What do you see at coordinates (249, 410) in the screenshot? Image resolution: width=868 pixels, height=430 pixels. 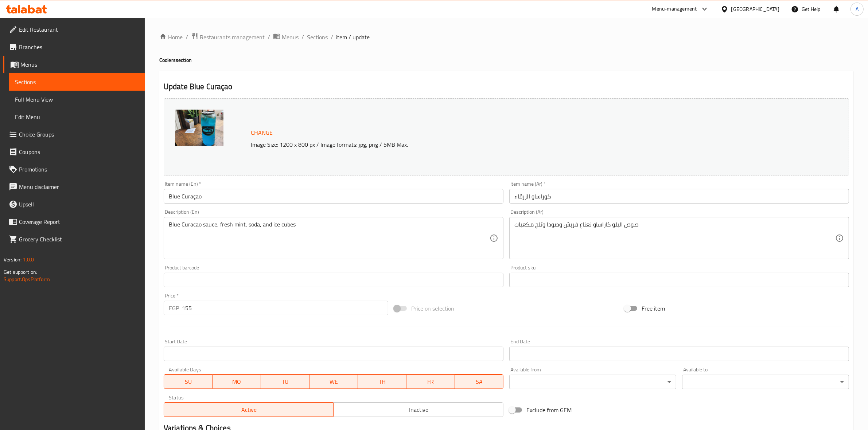 I see `button: Active` at bounding box center [249, 410].